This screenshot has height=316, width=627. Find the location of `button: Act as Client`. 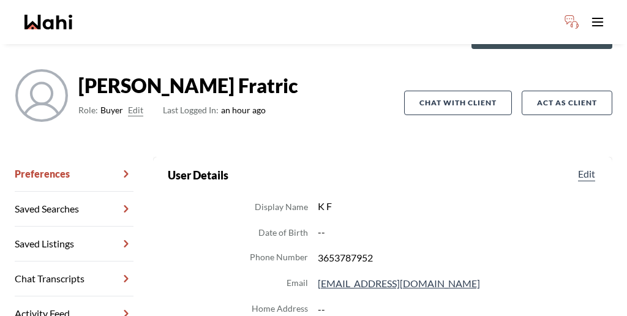

button: Act as Client is located at coordinates (567, 103).